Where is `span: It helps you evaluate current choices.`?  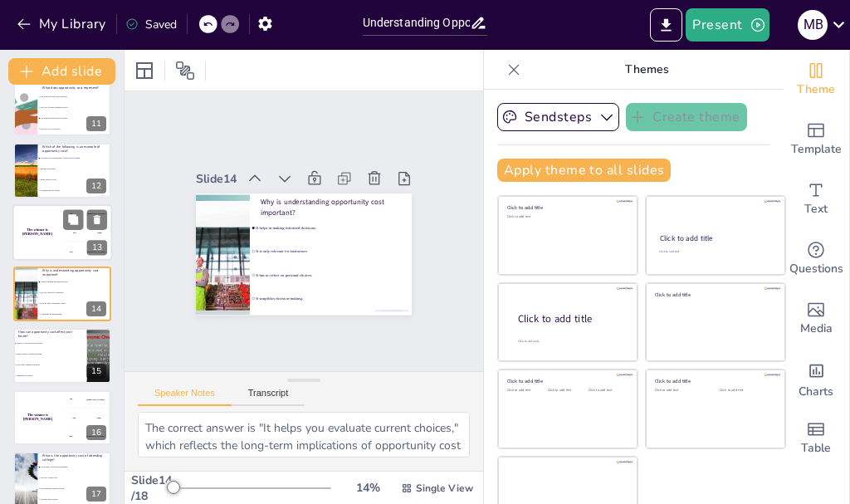
span: It helps you evaluate current choices. is located at coordinates (51, 343).